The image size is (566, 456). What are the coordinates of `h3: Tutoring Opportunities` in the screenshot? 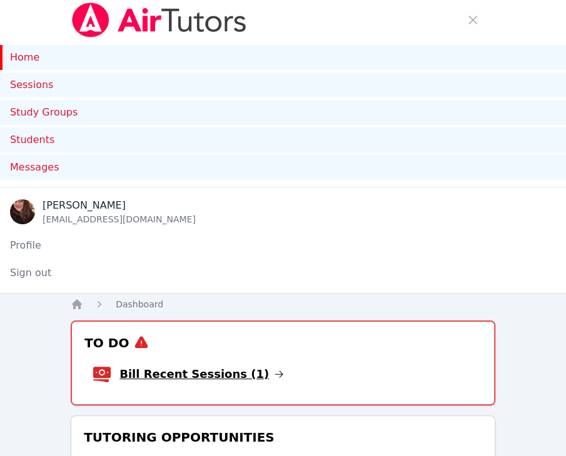 It's located at (283, 438).